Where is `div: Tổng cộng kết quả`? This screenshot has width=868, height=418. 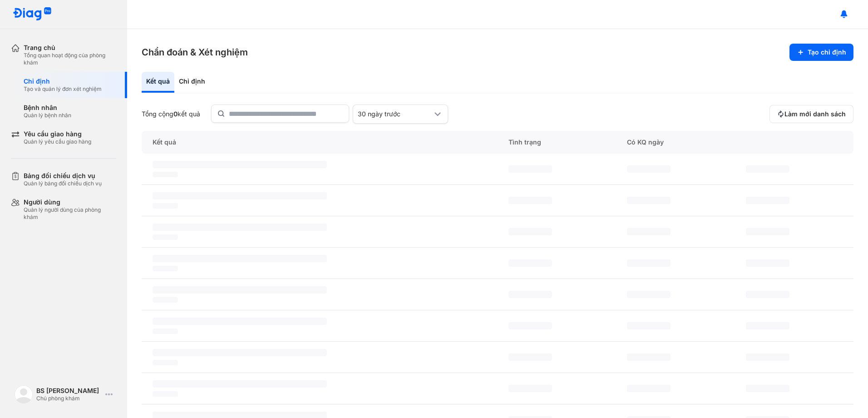
div: Tổng cộng kết quả is located at coordinates (170, 114).